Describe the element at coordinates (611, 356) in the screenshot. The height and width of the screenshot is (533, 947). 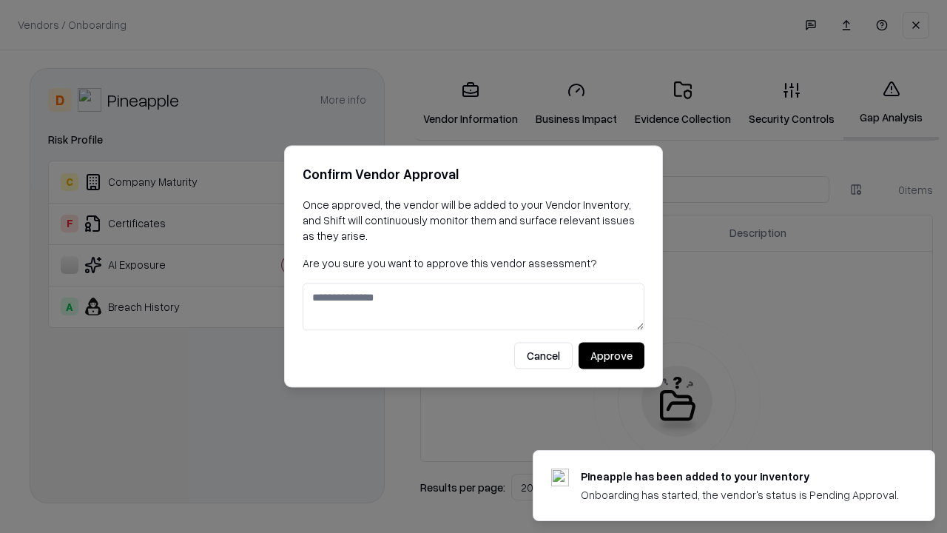
I see `button: Approve` at that location.